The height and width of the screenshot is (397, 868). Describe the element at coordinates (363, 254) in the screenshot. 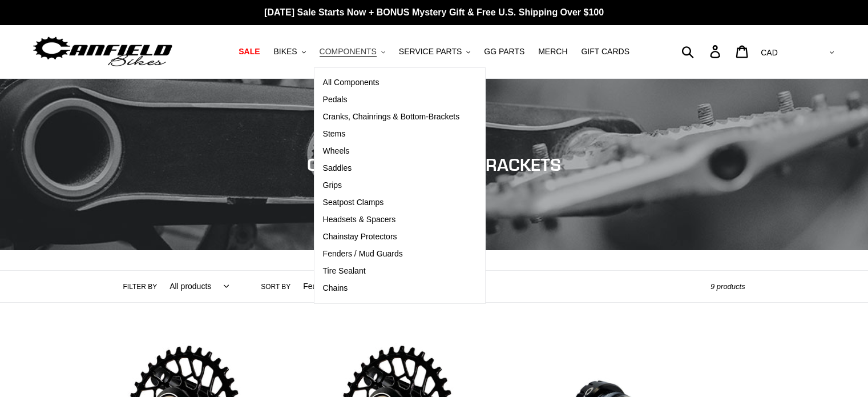

I see `span: Fenders / Mud Guards` at that location.